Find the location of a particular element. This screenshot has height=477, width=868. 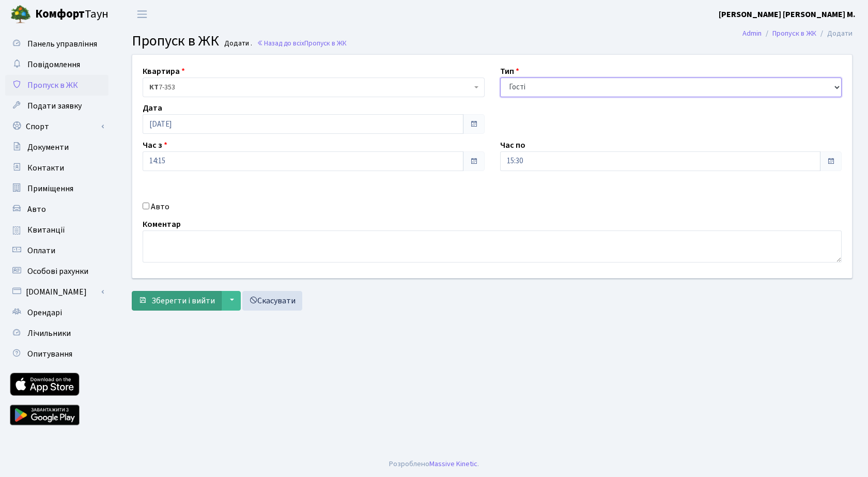

a: Панель управління is located at coordinates (57, 44).